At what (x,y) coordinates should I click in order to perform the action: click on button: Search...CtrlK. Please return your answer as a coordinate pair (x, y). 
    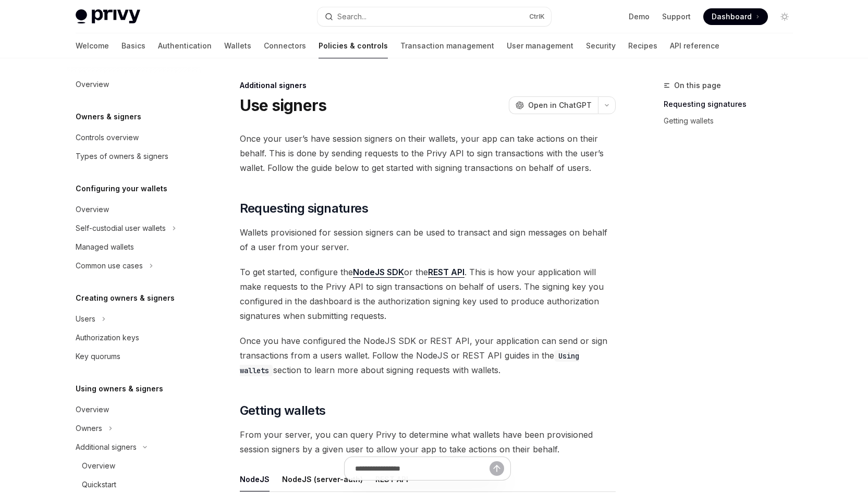
    Looking at the image, I should click on (434, 16).